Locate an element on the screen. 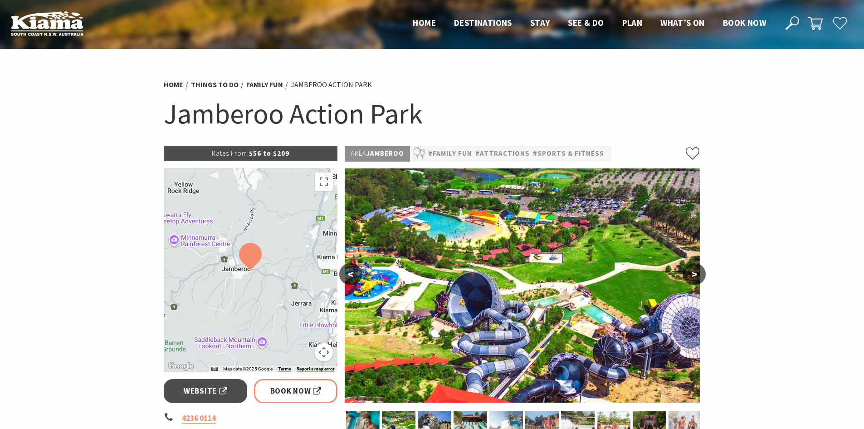 This screenshot has width=864, height=429. span: What’s On is located at coordinates (683, 23).